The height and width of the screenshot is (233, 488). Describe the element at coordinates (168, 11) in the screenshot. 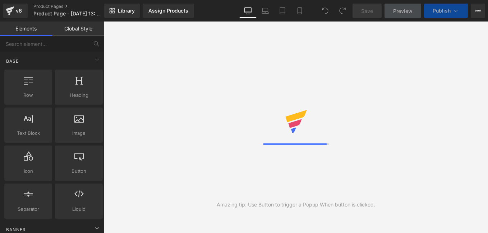

I see `div: Assign Products` at that location.